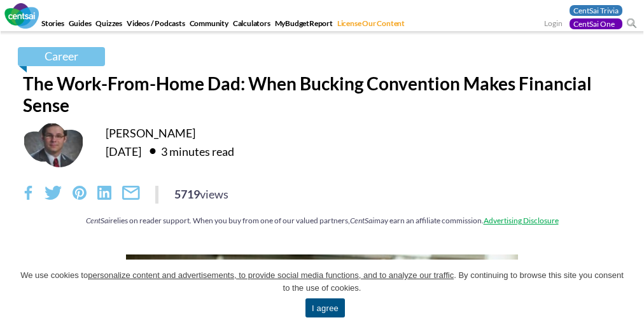  Describe the element at coordinates (322, 94) in the screenshot. I see `h1: The Work-From-Home Dad: When Bucking Convention Makes Financial Sense` at that location.